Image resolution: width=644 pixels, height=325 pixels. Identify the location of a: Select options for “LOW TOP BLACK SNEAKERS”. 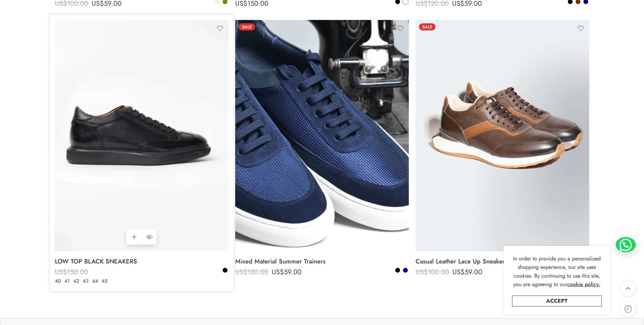
(134, 237).